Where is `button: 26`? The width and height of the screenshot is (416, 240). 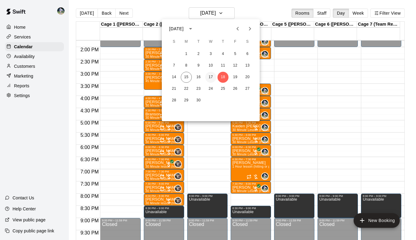
button: 26 is located at coordinates (235, 89).